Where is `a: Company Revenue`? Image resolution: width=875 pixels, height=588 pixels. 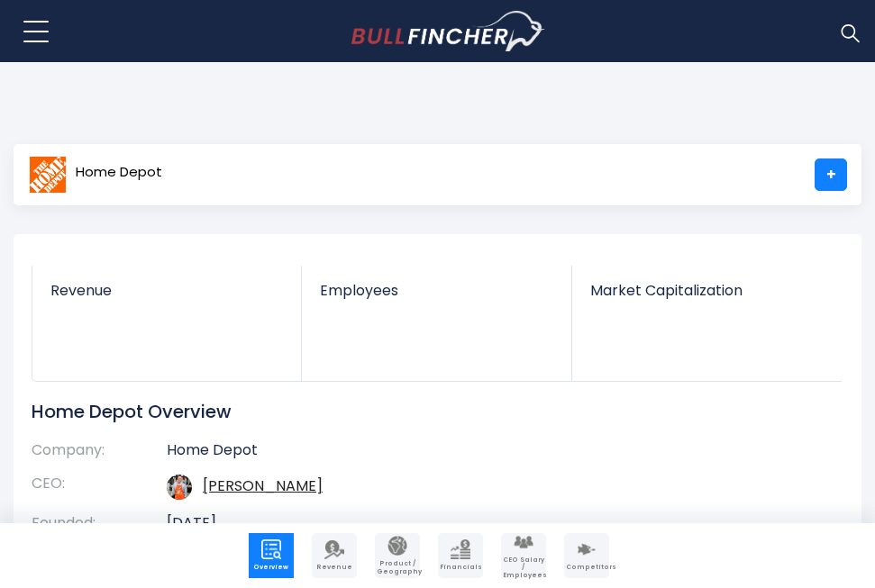
a: Company Revenue is located at coordinates (335, 556).